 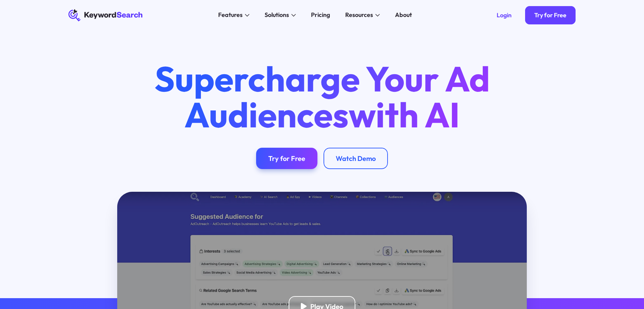 What do you see at coordinates (277, 15) in the screenshot?
I see `div: Solutions` at bounding box center [277, 15].